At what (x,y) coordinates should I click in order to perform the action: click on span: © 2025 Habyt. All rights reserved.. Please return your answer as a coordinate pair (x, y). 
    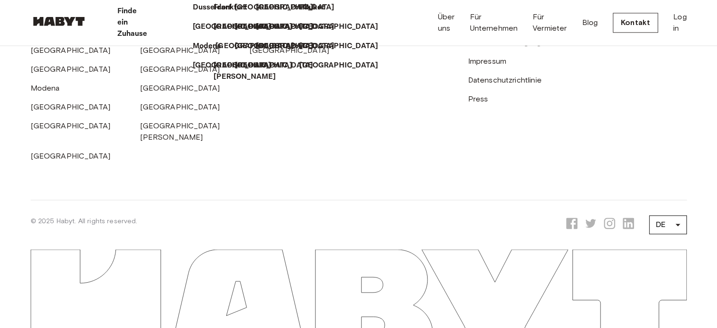
    Looking at the image, I should click on (84, 221).